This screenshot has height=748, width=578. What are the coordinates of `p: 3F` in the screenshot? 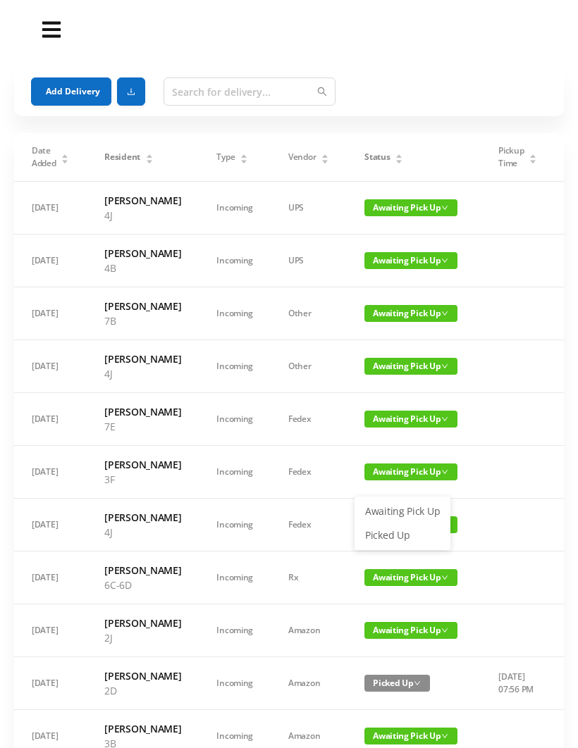 It's located at (142, 479).